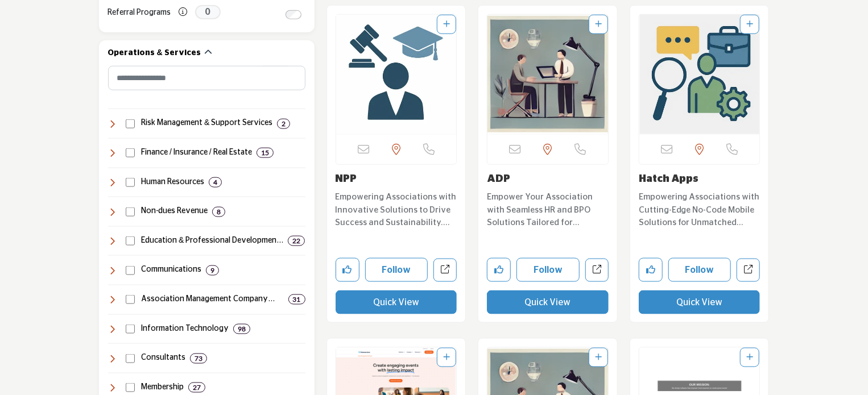  I want to click on h2: Operations & Services, so click(154, 53).